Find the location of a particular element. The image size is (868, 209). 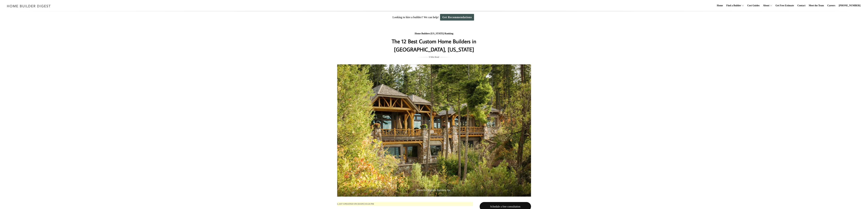

span: 9 Min Read is located at coordinates (434, 57).